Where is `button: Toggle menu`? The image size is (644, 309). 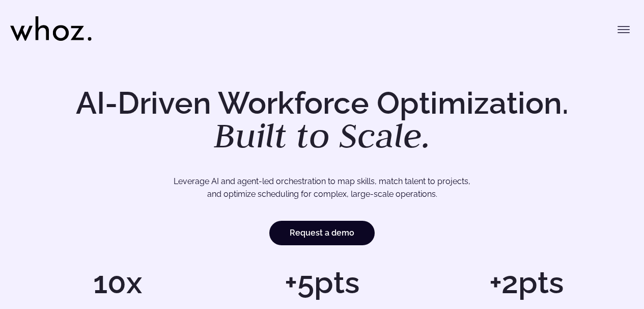 button: Toggle menu is located at coordinates (624, 29).